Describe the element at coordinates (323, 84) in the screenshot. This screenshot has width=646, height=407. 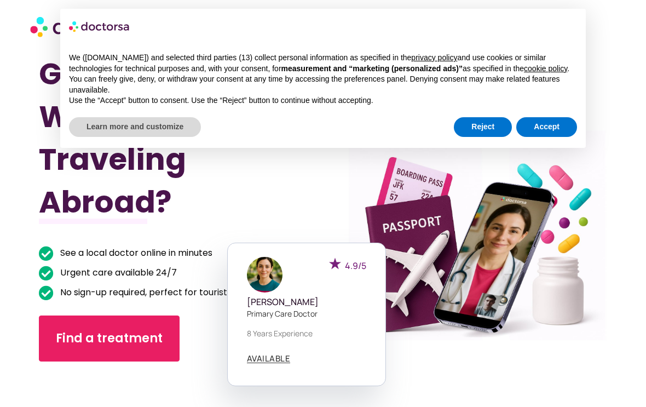
I see `p: You can freely give, deny, or withdraw your consent at any time by accessing the preferences pane...` at that location.